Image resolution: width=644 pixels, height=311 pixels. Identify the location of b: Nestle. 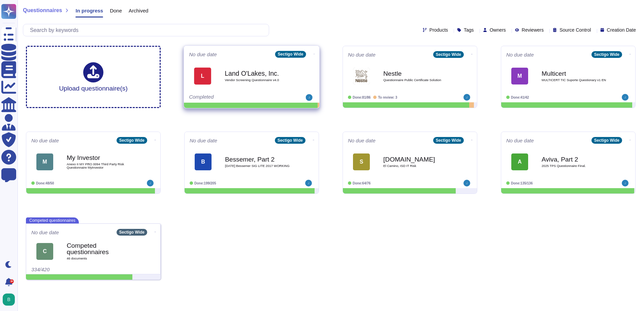
(417, 73).